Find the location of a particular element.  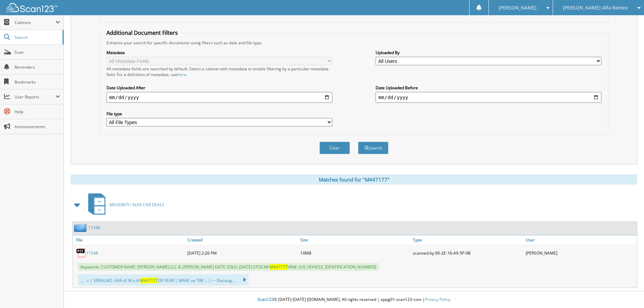

label: Uploaded By is located at coordinates (488, 52).